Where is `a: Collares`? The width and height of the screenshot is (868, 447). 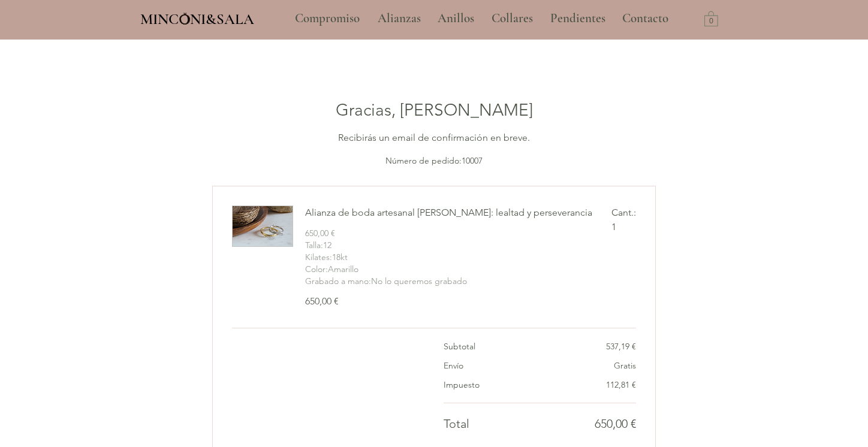
a: Collares is located at coordinates (512, 18).